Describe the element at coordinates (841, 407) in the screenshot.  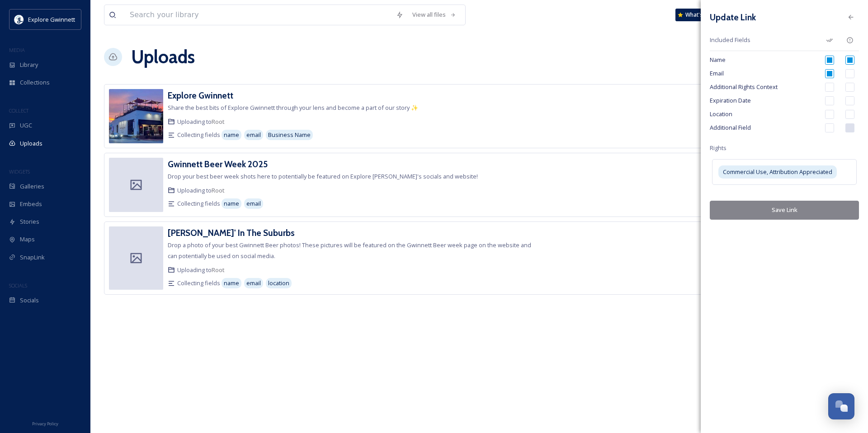
I see `button: Open Chat` at that location.